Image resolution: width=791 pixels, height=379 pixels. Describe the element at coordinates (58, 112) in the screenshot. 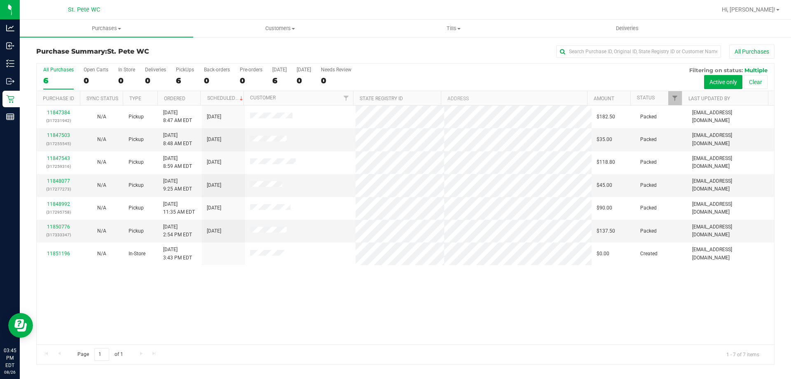

I see `a: 11847384` at that location.